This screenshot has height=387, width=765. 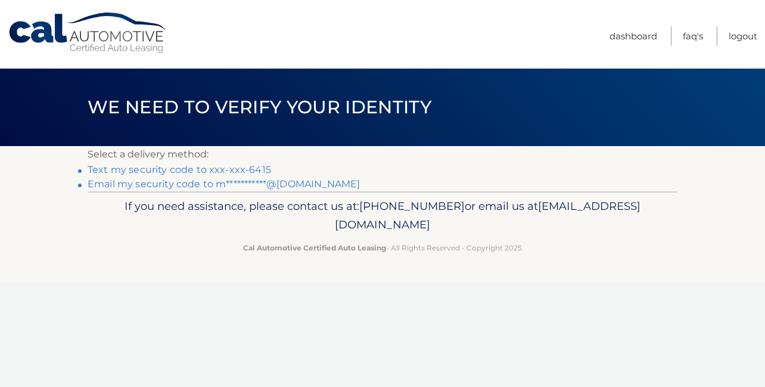 I want to click on p: Select a delivery method:, so click(x=383, y=154).